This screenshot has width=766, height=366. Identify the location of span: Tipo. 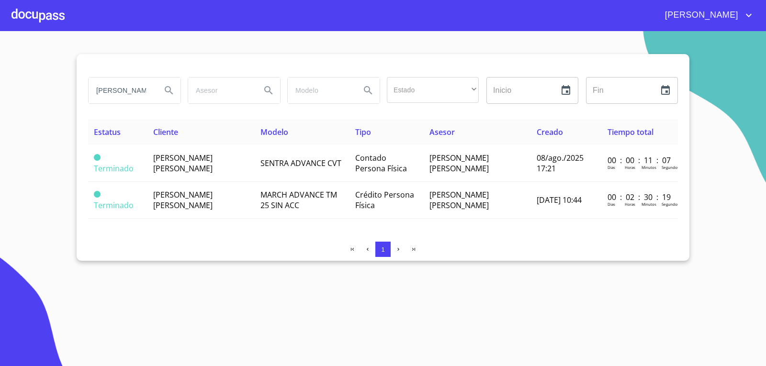
(363, 132).